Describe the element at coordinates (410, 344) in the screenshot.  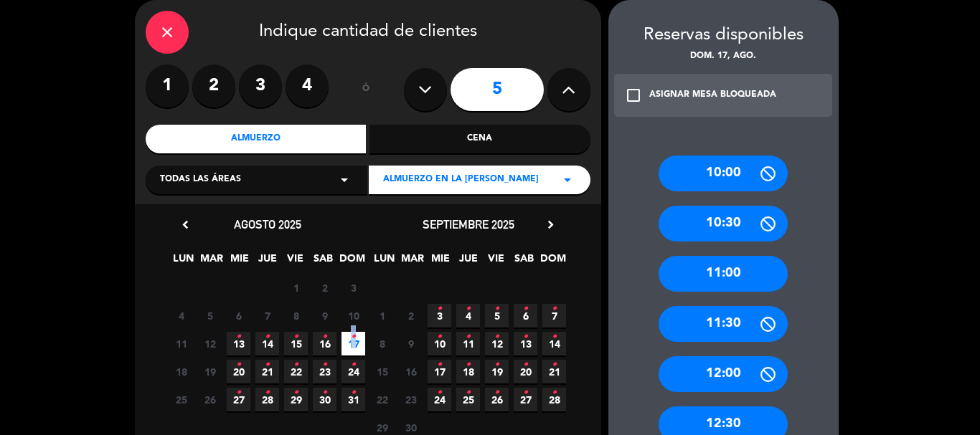
I see `span: 9` at that location.